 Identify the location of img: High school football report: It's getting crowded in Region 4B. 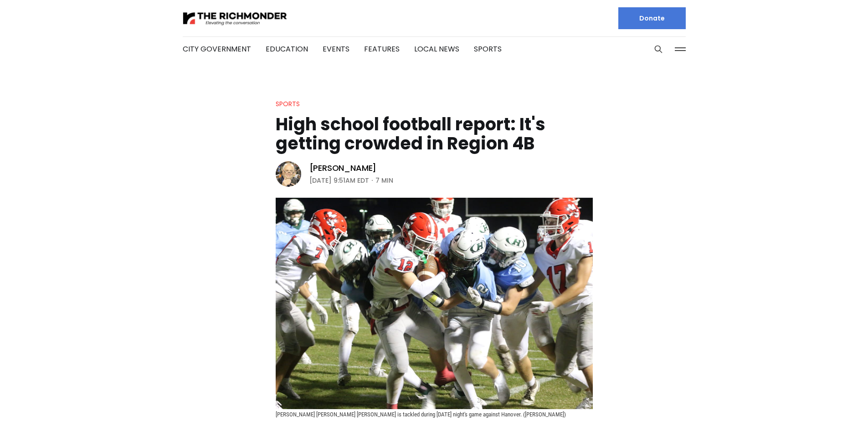
(434, 304).